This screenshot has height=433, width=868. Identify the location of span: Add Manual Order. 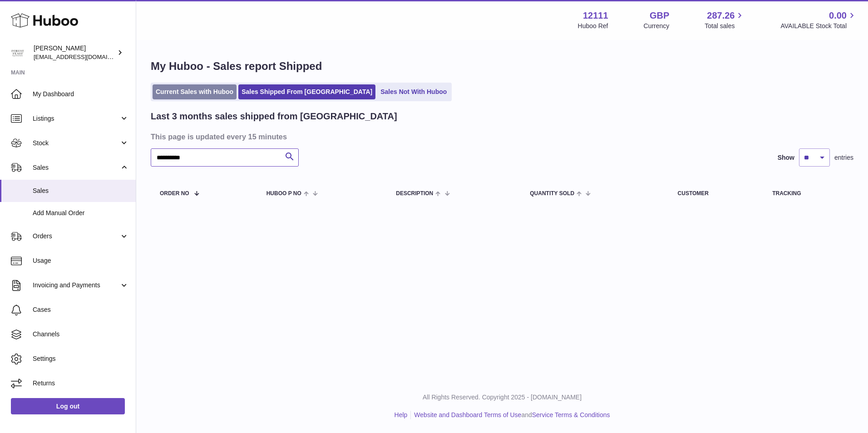
(81, 213).